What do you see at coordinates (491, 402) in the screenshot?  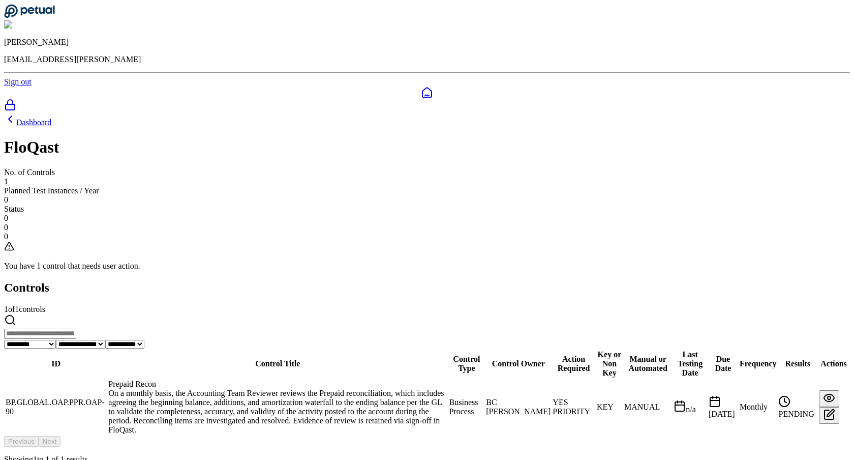 I see `span: BC` at bounding box center [491, 402].